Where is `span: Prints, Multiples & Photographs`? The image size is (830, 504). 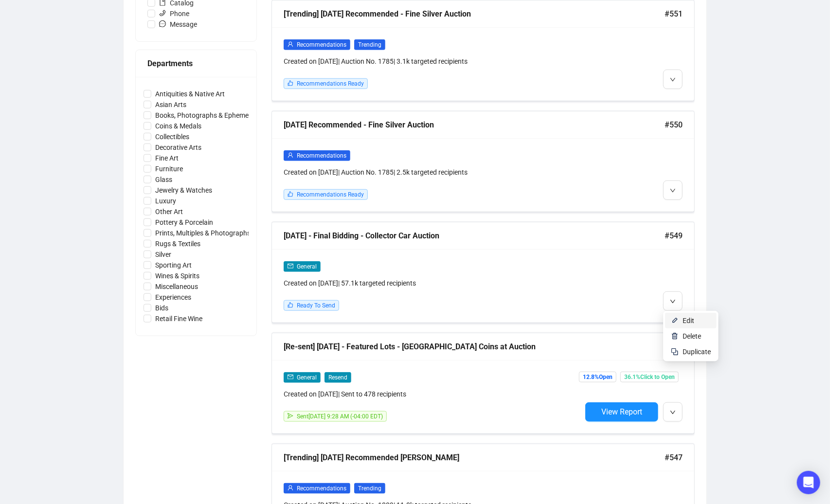
span: Prints, Multiples & Photographs is located at coordinates (203, 233).